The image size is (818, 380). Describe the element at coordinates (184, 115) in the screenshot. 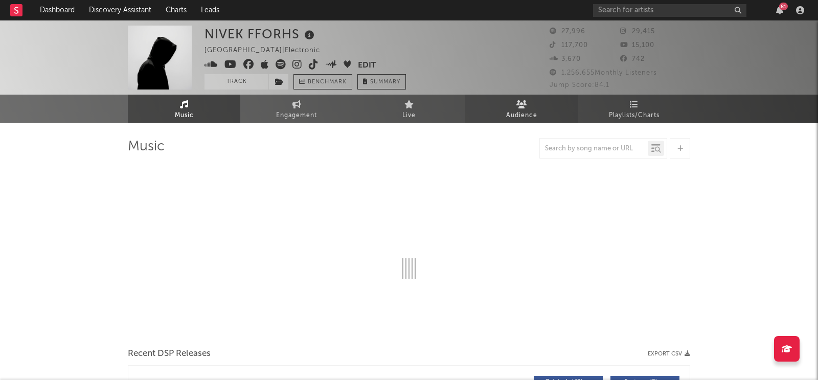

I see `span: Music` at that location.